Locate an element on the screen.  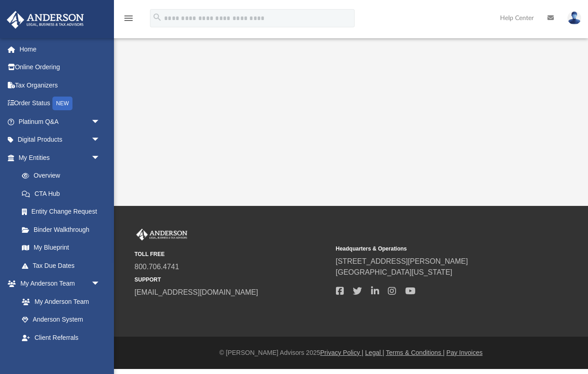
a: Entity Change Request is located at coordinates (63, 212).